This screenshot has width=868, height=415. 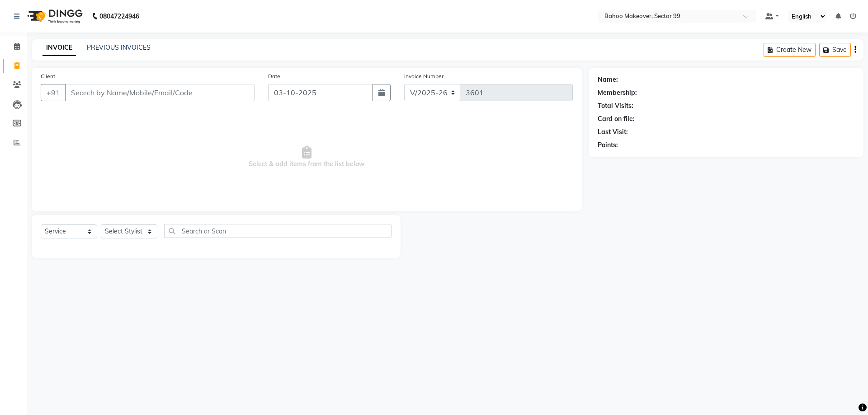 What do you see at coordinates (274, 76) in the screenshot?
I see `label: Date` at bounding box center [274, 76].